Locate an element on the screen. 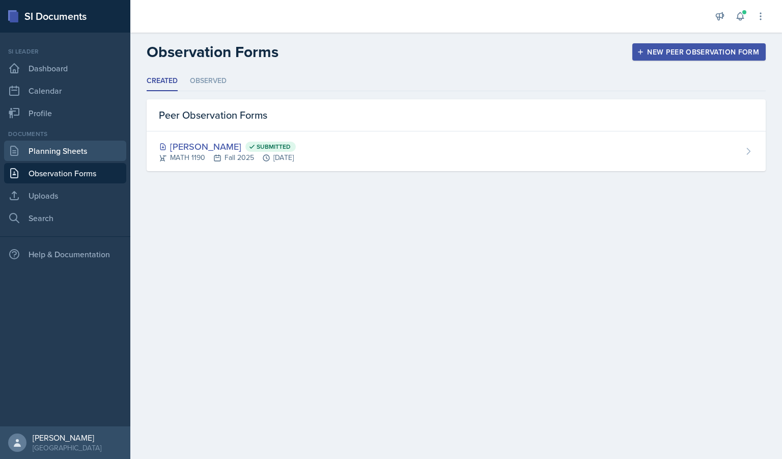  a: Profile is located at coordinates (65, 113).